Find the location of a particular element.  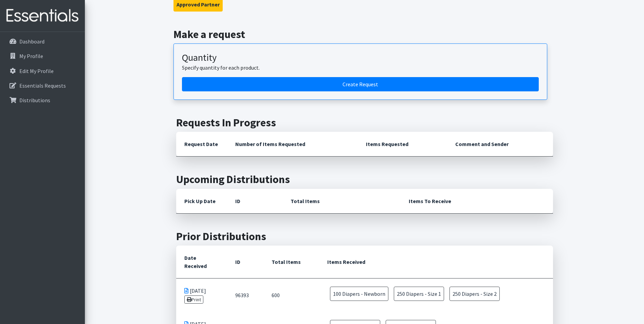

th: Date Received is located at coordinates (202, 262).